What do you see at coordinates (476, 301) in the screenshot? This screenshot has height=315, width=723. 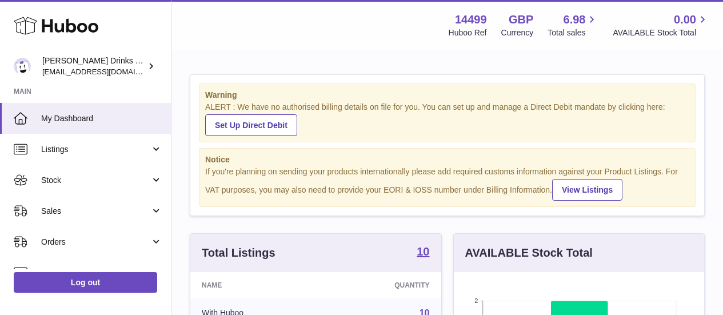 I see `text: 2` at bounding box center [476, 301].